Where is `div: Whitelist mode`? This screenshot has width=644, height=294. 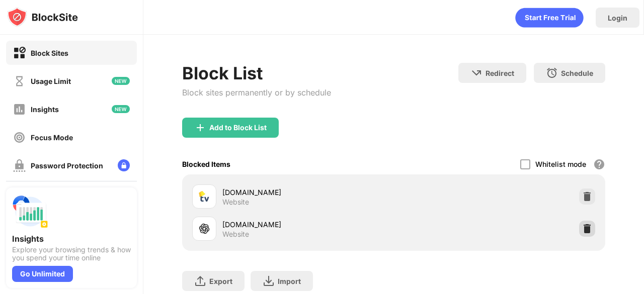 div: Whitelist mode is located at coordinates (560, 164).